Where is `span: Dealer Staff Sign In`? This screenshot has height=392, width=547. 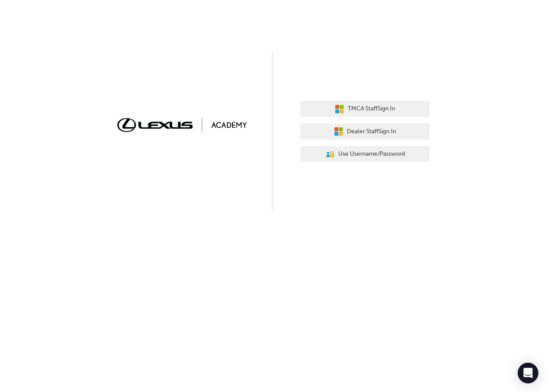
span: Dealer Staff Sign In is located at coordinates (371, 131).